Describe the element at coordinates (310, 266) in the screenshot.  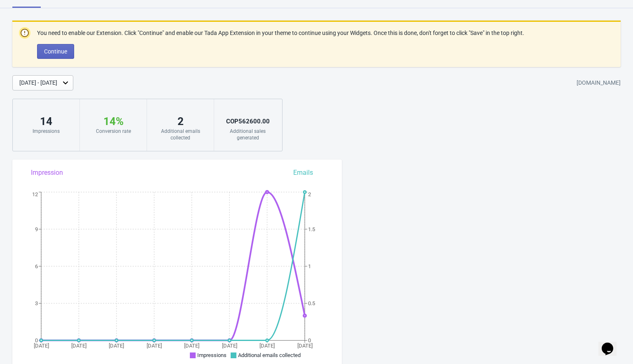
I see `tspan: 1` at that location.